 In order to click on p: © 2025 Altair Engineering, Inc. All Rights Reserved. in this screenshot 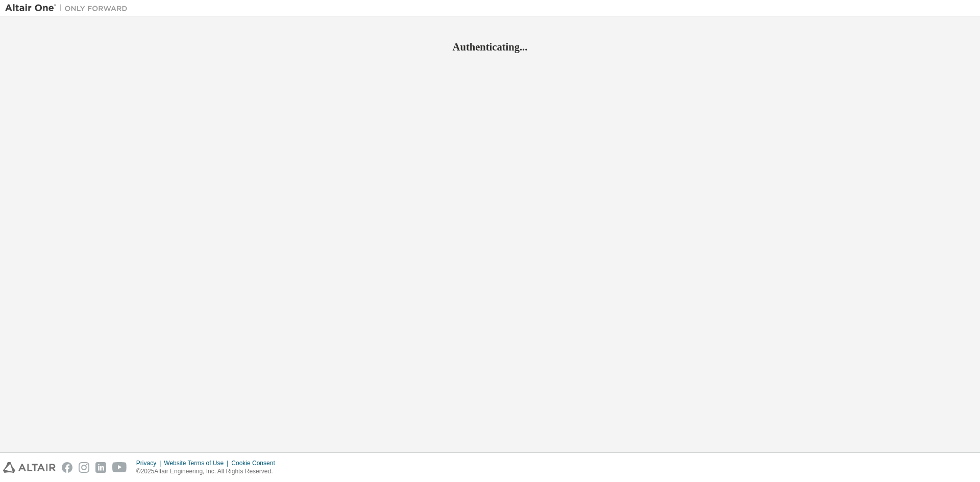, I will do `click(209, 471)`.